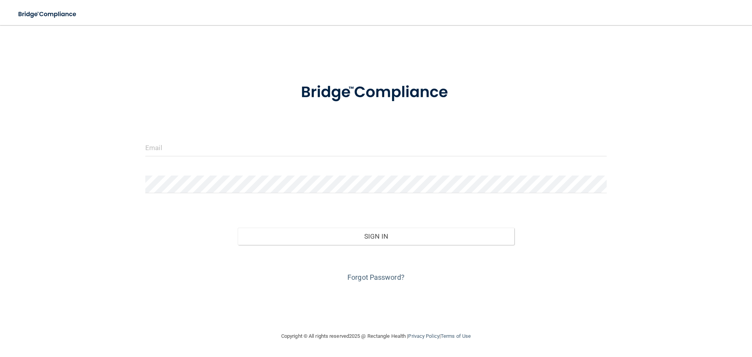 The height and width of the screenshot is (357, 752). Describe the element at coordinates (376, 277) in the screenshot. I see `a: Forgot Password?` at that location.